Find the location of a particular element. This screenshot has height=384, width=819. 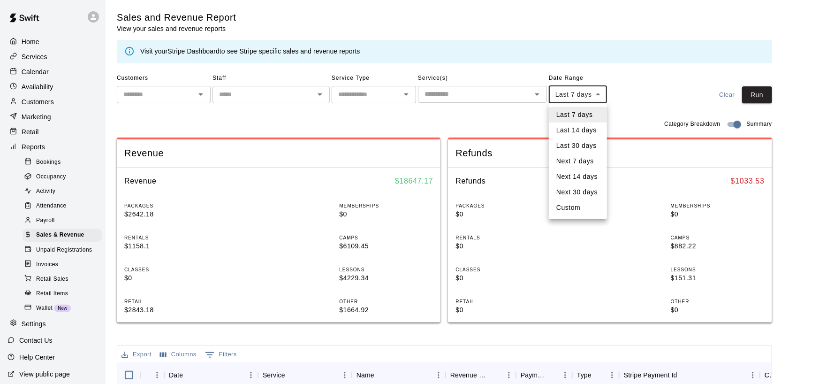

li: Next 7 days is located at coordinates (578, 161).